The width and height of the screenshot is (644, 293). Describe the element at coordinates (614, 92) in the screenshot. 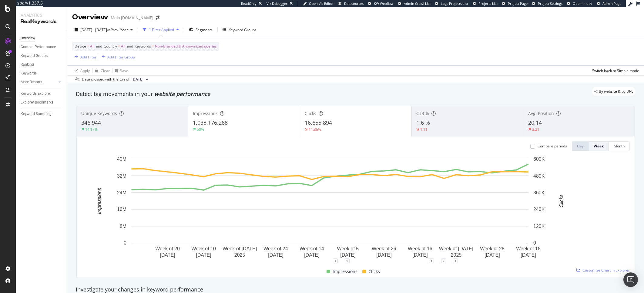

I see `div: legacy label` at that location.